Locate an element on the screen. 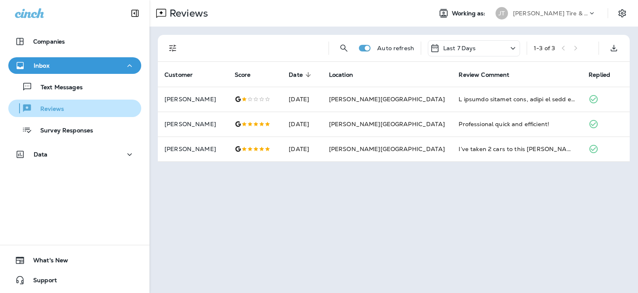 This screenshot has width=638, height=293. div: Professional quick and efficient! is located at coordinates (516, 124).